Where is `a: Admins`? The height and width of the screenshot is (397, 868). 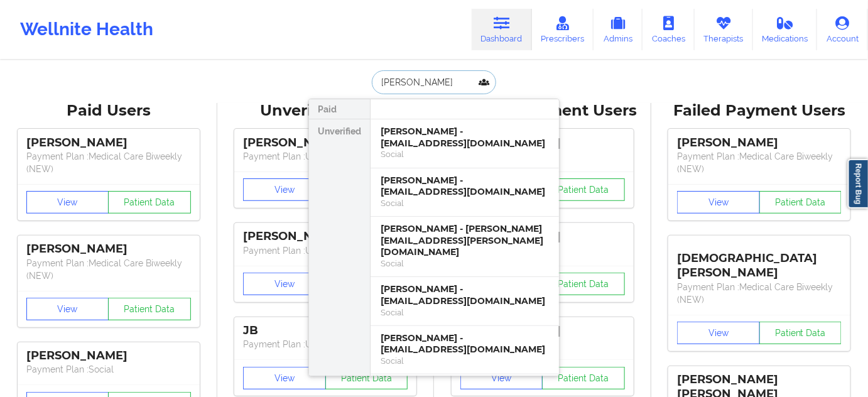
a: Admins is located at coordinates (618, 30).